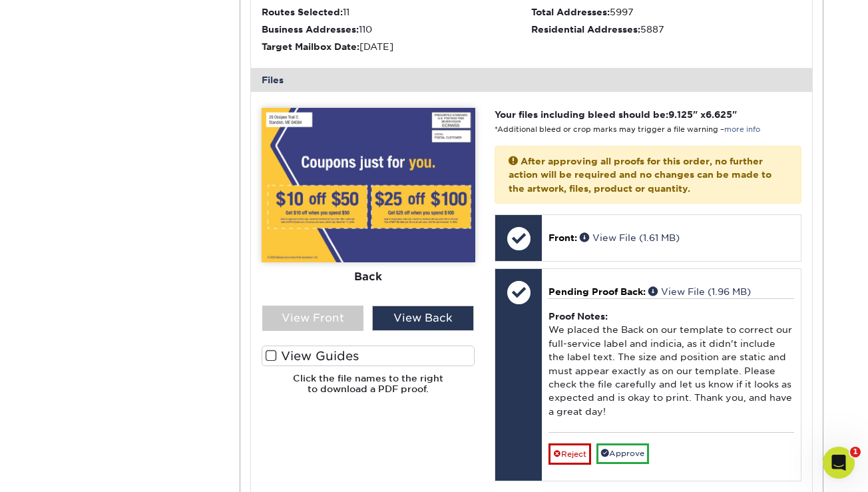 This screenshot has height=492, width=868. I want to click on div: 11, so click(397, 12).